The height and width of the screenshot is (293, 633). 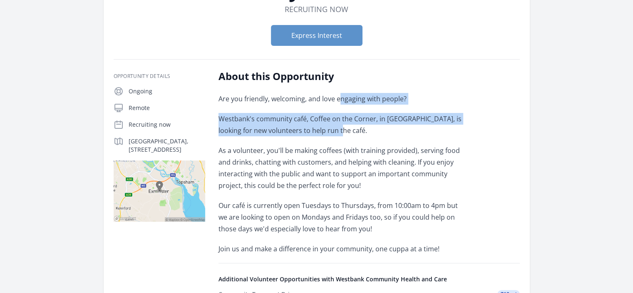 I want to click on p: Join us and make a difference in your community, one cuppa at a time!, so click(x=340, y=248).